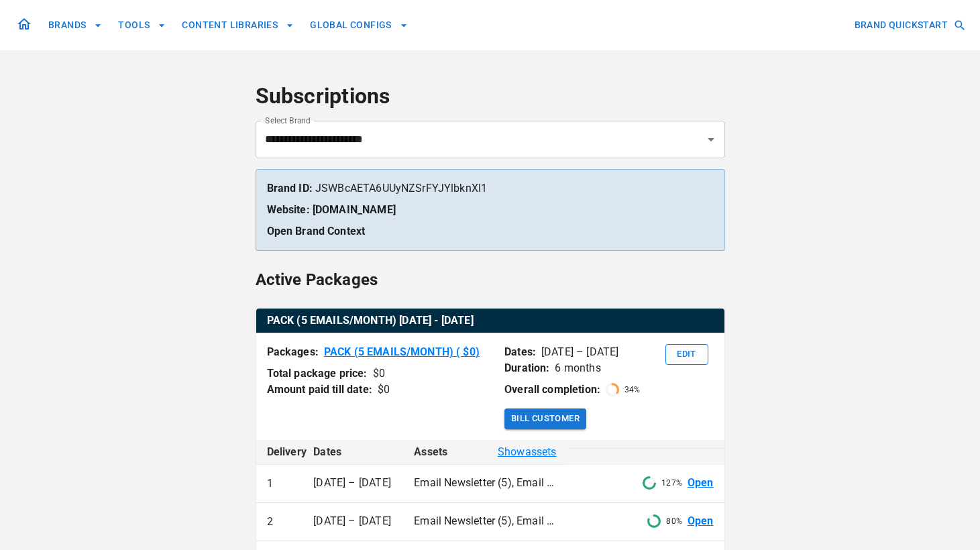 The image size is (980, 550). I want to click on h4: Subscriptions, so click(490, 97).